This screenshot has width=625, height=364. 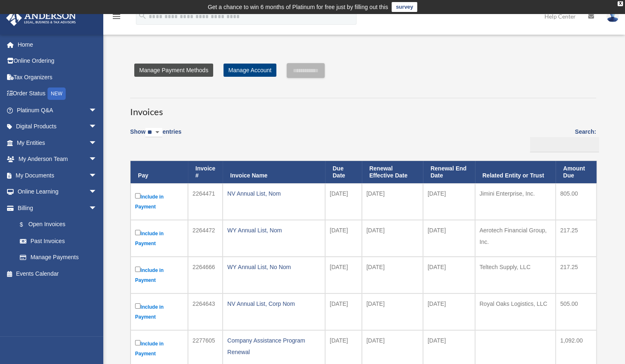 What do you see at coordinates (274, 267) in the screenshot?
I see `div: WY Annual List, No Nom` at bounding box center [274, 267].